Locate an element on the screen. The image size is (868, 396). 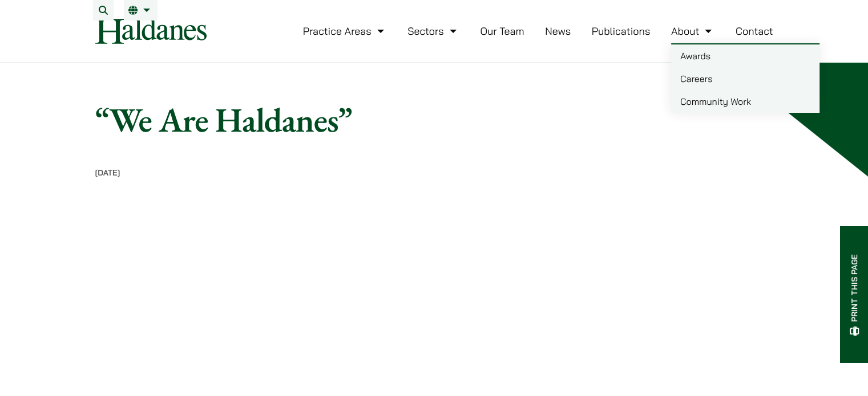
a: Awards is located at coordinates (745, 56).